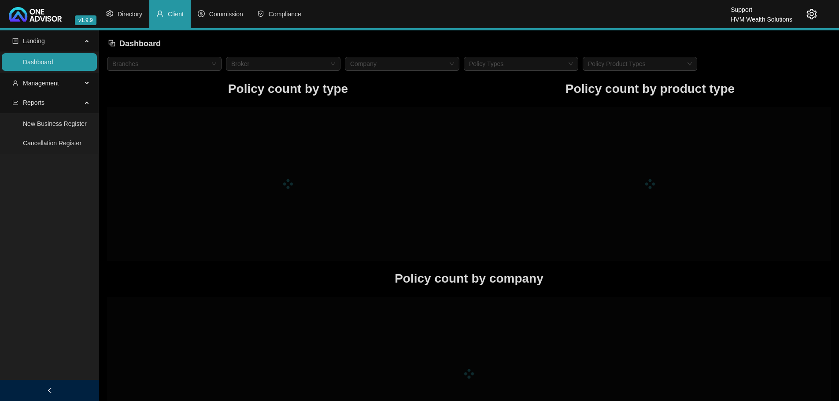  Describe the element at coordinates (261, 14) in the screenshot. I see `span: safety` at that location.